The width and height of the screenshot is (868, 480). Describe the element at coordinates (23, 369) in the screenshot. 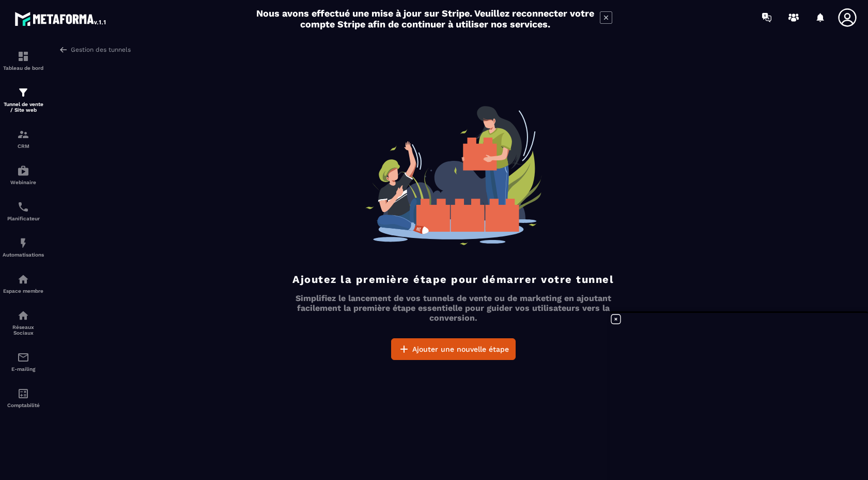

I see `p: E-mailing` at that location.